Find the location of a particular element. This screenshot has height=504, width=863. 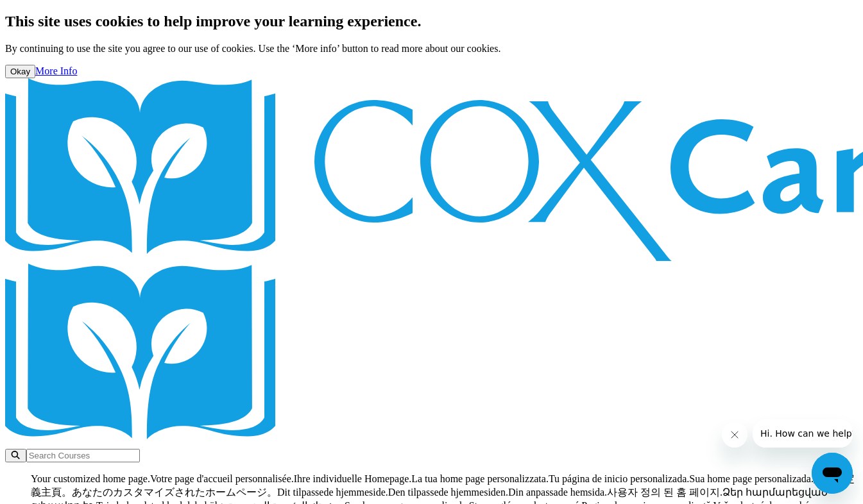

h2: This site uses cookies to help improve your learning experience. is located at coordinates (431, 21).